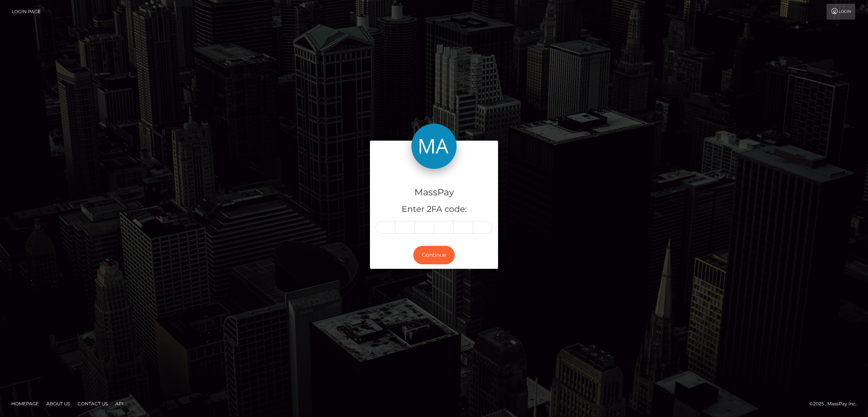 This screenshot has width=868, height=417. I want to click on img: MassPay, so click(434, 146).